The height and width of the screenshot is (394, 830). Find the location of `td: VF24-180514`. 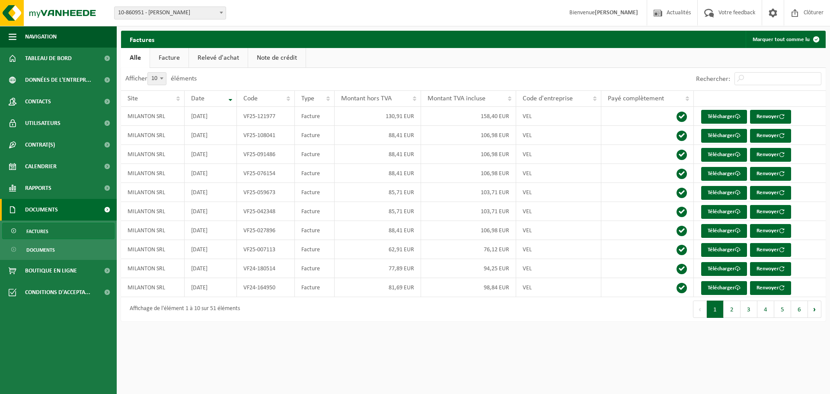

td: VF24-180514 is located at coordinates (266, 268).